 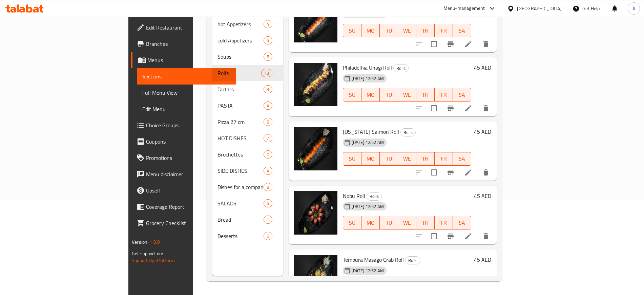 I want to click on span: Upsell, so click(x=188, y=190).